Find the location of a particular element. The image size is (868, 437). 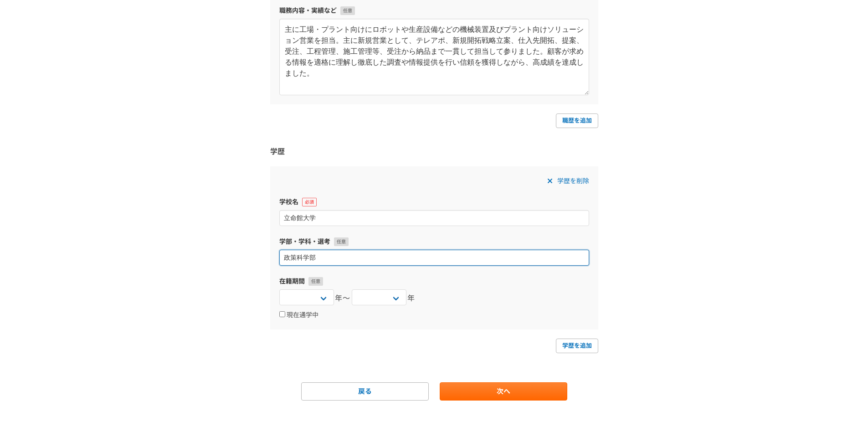

label: 学部・学科・選考 is located at coordinates (434, 242).